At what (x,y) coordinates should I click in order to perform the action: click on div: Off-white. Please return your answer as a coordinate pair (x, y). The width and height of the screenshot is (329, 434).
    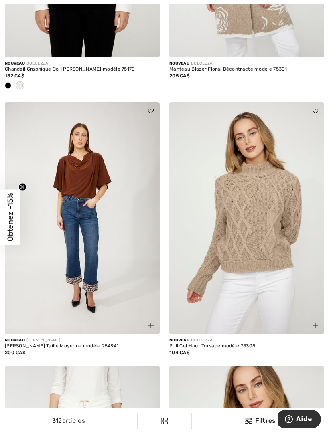
    Looking at the image, I should click on (20, 86).